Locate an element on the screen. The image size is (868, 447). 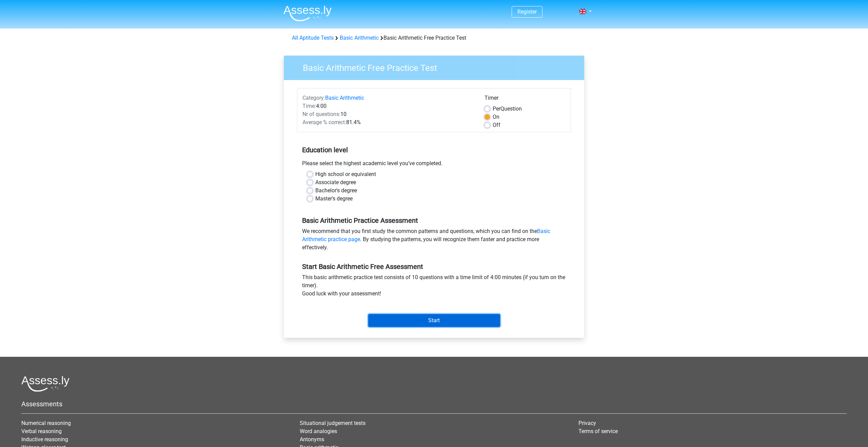
span: Average % correct: is located at coordinates (324, 122).